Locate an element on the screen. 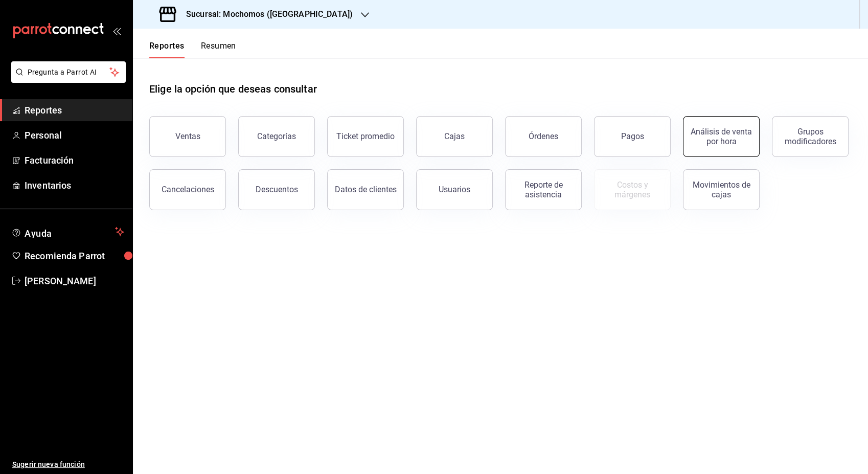  div: Costos y márgenes is located at coordinates (632, 190).